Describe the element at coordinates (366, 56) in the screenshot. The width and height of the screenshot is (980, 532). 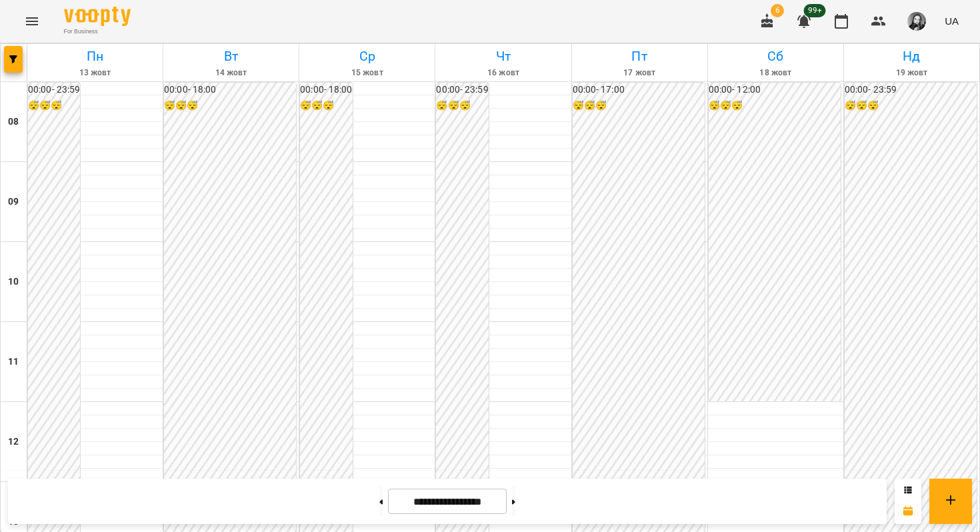
I see `h6: Ср` at that location.